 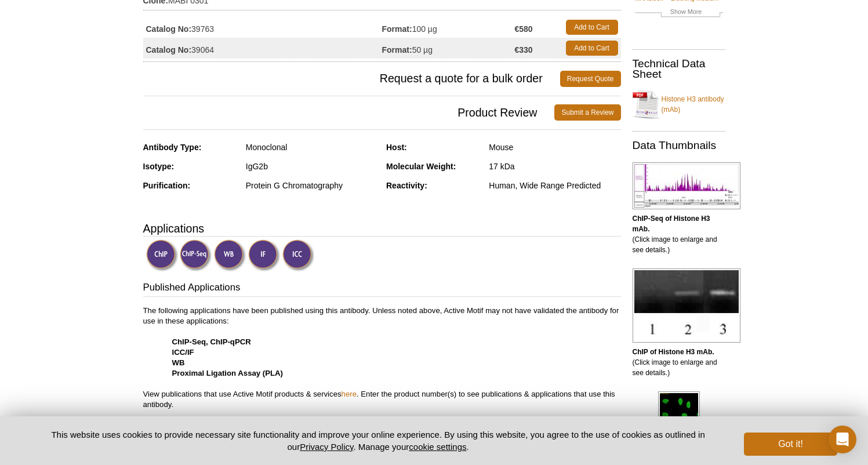 What do you see at coordinates (196, 255) in the screenshot?
I see `img: ChIP-Seq Validated` at bounding box center [196, 255].